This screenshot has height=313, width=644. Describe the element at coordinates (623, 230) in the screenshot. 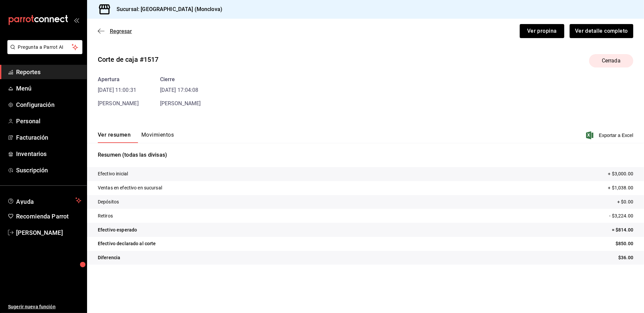

I see `p: = $814.00` at that location.